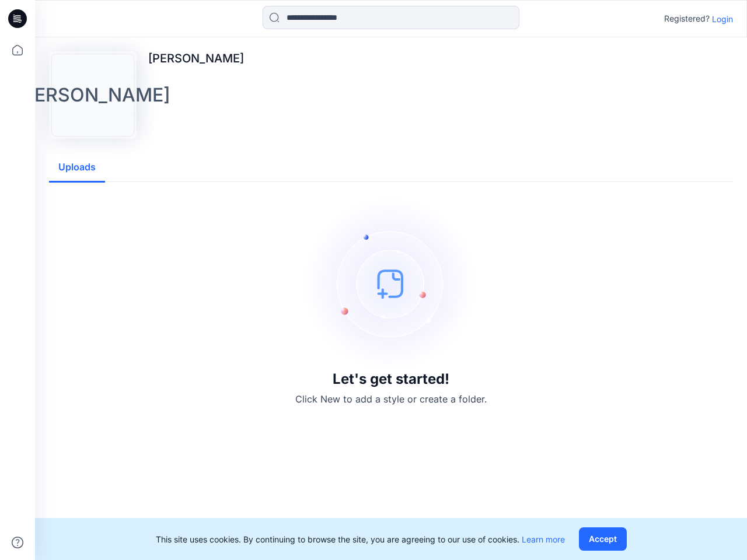 The width and height of the screenshot is (747, 560). I want to click on p: This site uses cookies. By continuing to browse the site, you are agreeing to our use of cookies., so click(360, 539).